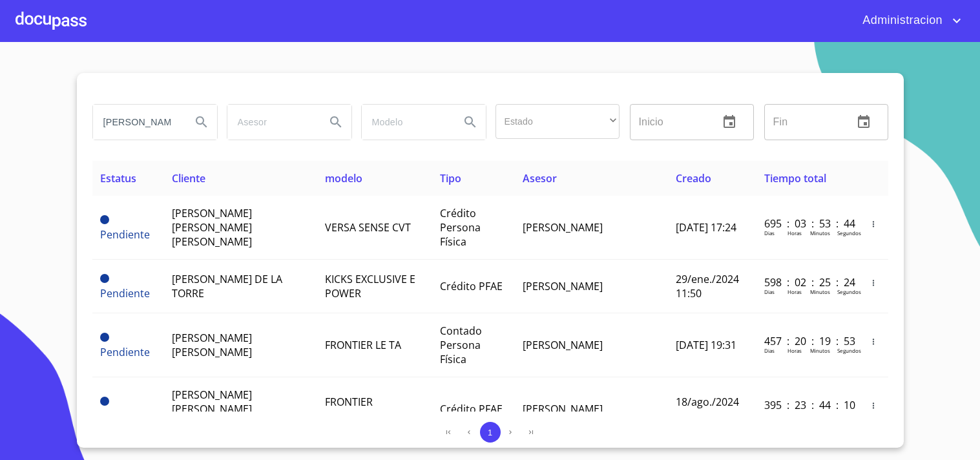 The height and width of the screenshot is (460, 980). Describe the element at coordinates (490, 432) in the screenshot. I see `span: 1` at that location.